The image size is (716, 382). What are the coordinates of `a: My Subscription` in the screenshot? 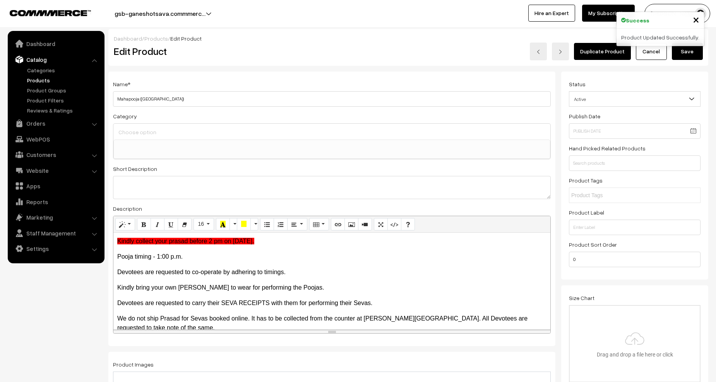 It's located at (608, 13).